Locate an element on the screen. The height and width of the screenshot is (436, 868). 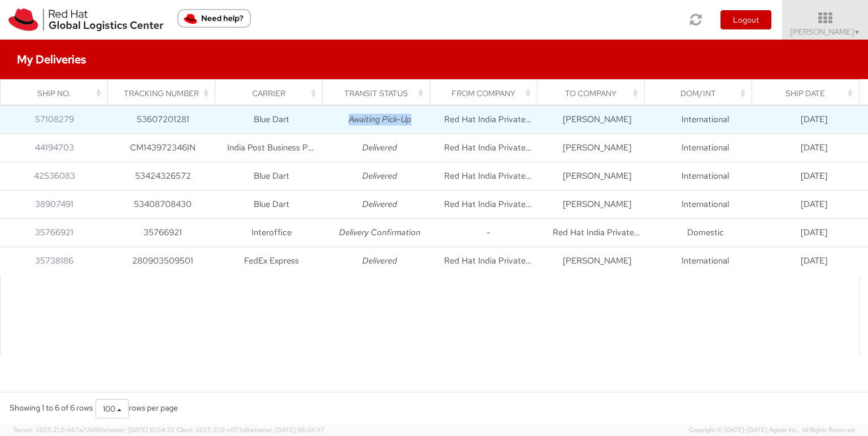
button: 100 is located at coordinates (112, 409).